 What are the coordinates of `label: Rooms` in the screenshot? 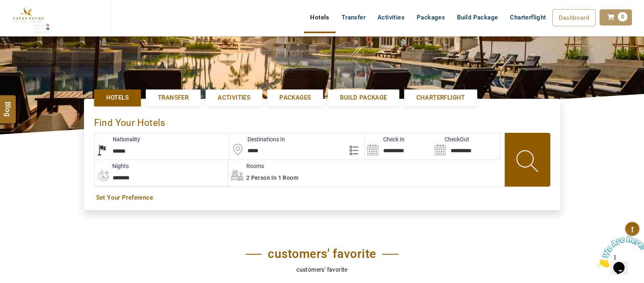 It's located at (246, 166).